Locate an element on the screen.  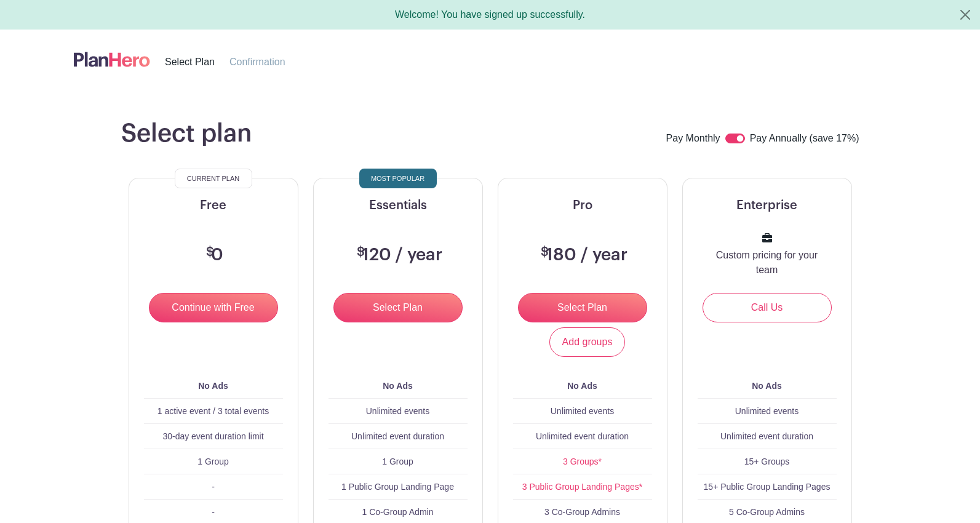
a: Call Us is located at coordinates (768, 308).